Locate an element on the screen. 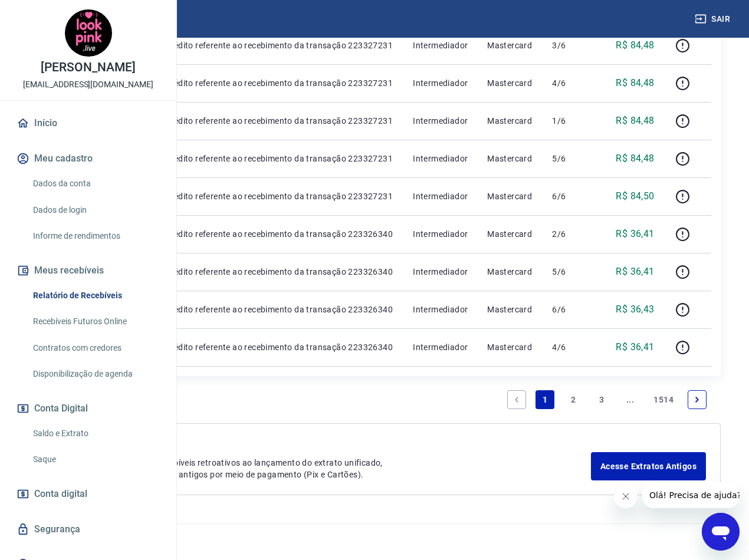 This screenshot has height=560, width=749. a: Saque is located at coordinates (95, 459).